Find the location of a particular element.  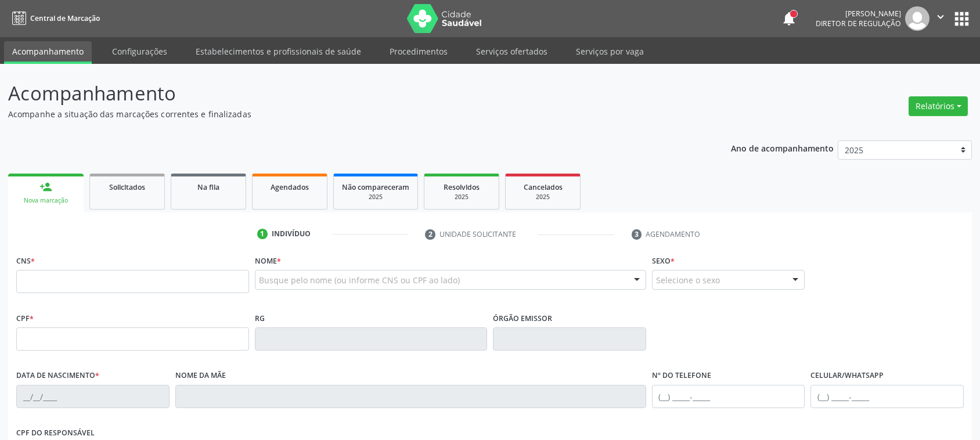

p: Ano de acompanhamento is located at coordinates (782, 147).